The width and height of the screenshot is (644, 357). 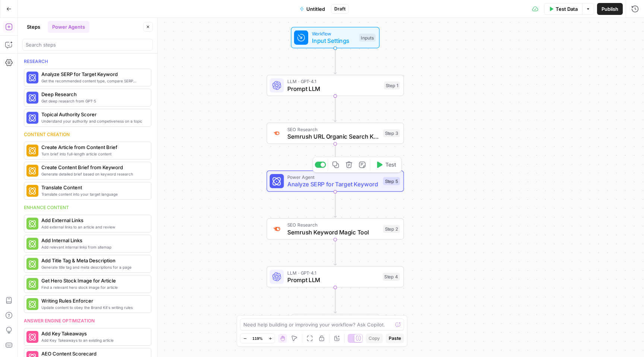 I want to click on span: Find a relevant hero stock image for article, so click(x=93, y=287).